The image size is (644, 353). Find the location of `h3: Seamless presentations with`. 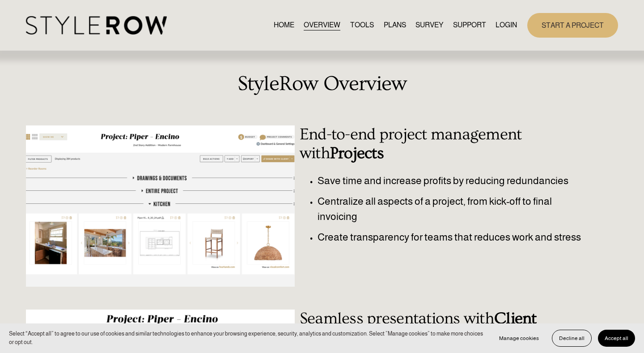

h3: Seamless presentations with is located at coordinates (446, 328).